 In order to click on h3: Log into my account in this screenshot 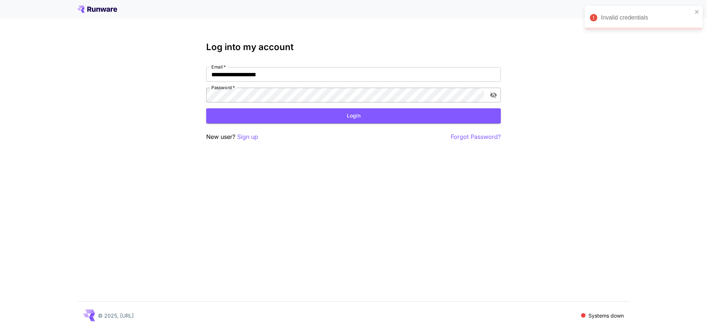, I will do `click(353, 47)`.